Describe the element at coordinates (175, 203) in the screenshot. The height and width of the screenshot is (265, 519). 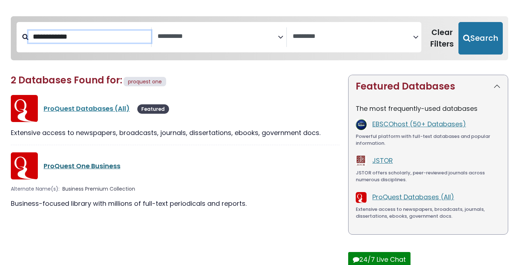
I see `div: Business-focused library with millions of full-text periodicals and reports.` at that location.